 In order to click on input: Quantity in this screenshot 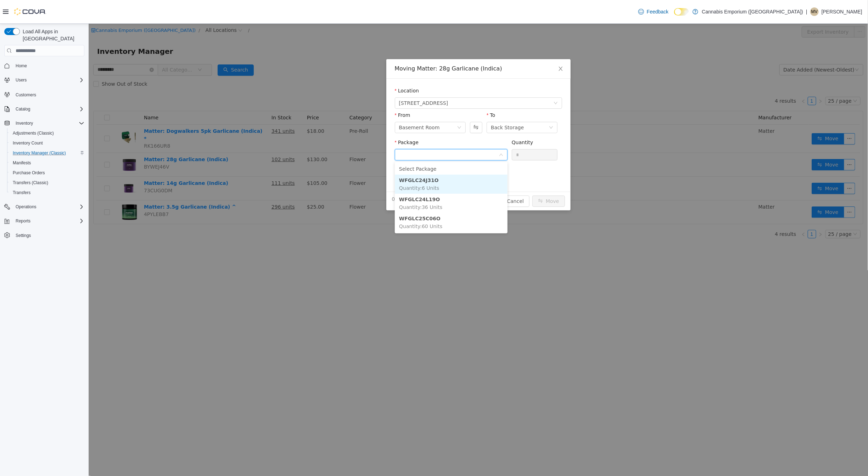, I will do `click(446, 131)`.